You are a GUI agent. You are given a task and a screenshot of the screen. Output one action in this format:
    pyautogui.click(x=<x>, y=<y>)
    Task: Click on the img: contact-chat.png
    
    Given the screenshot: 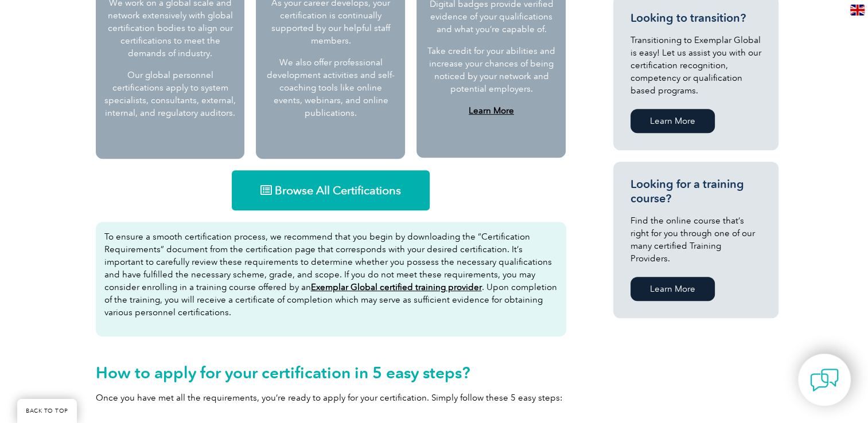 What is the action you would take?
    pyautogui.click(x=824, y=380)
    